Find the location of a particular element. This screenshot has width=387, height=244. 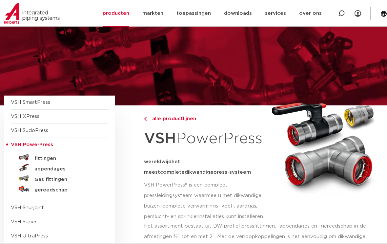

h5: gereedschap is located at coordinates (67, 190).